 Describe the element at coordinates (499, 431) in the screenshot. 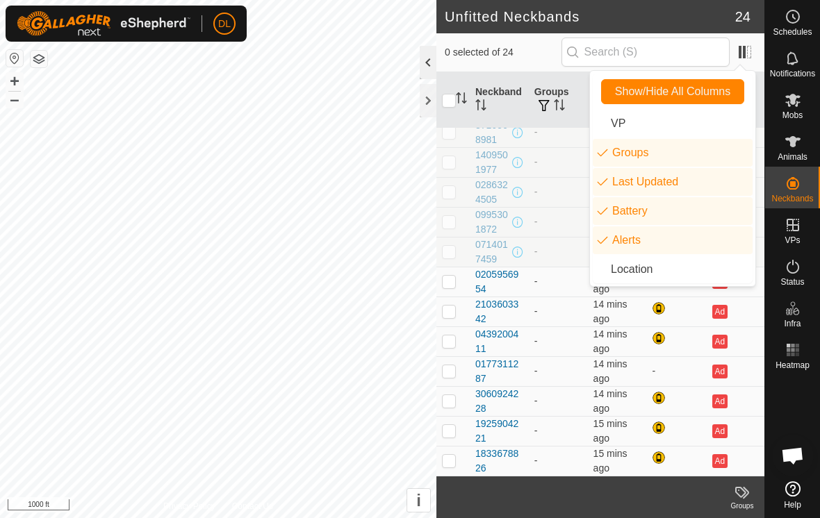

I see `div: 1925904221` at that location.